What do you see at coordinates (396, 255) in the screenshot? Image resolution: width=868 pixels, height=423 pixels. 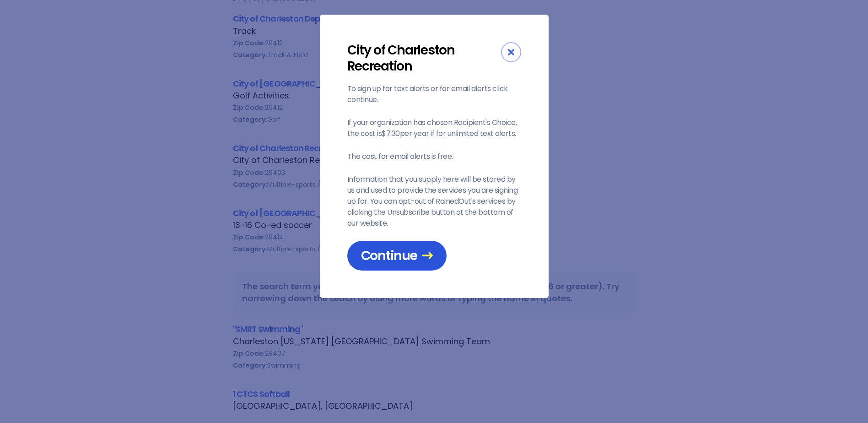 I see `span: Continue` at bounding box center [396, 255].